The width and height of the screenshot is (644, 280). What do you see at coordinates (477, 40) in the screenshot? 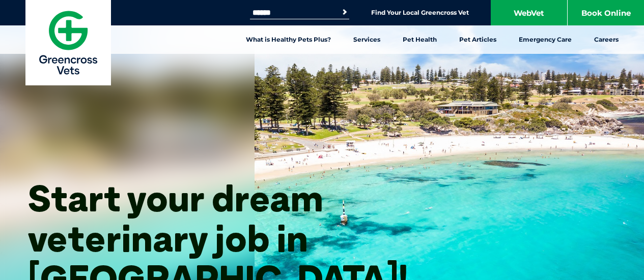
I see `a: Pet Articles` at bounding box center [477, 40].